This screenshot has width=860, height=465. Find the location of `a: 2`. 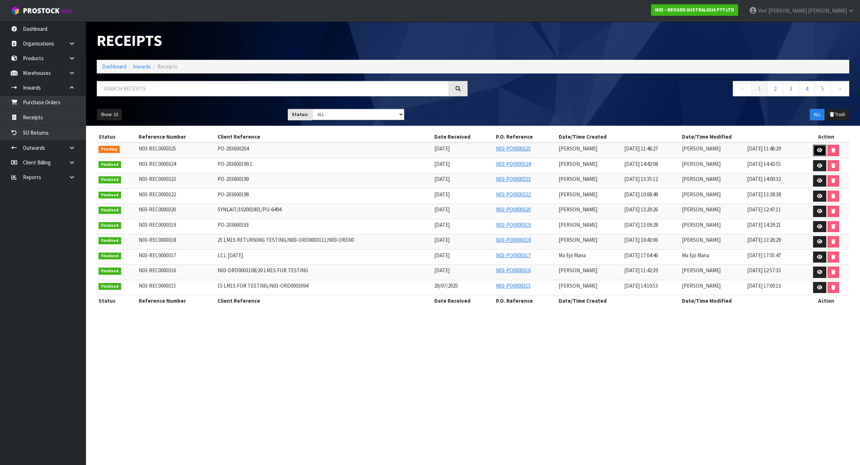

a: 2 is located at coordinates (775, 89).